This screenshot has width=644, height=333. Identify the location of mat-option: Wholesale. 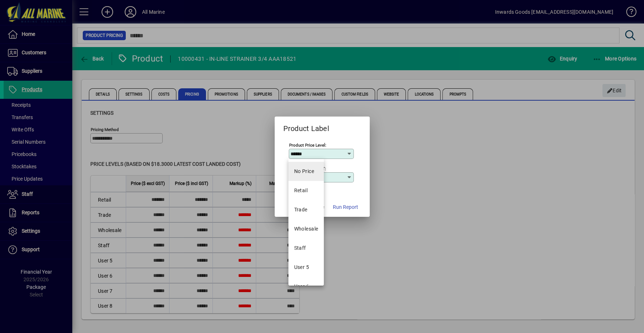
(306, 229).